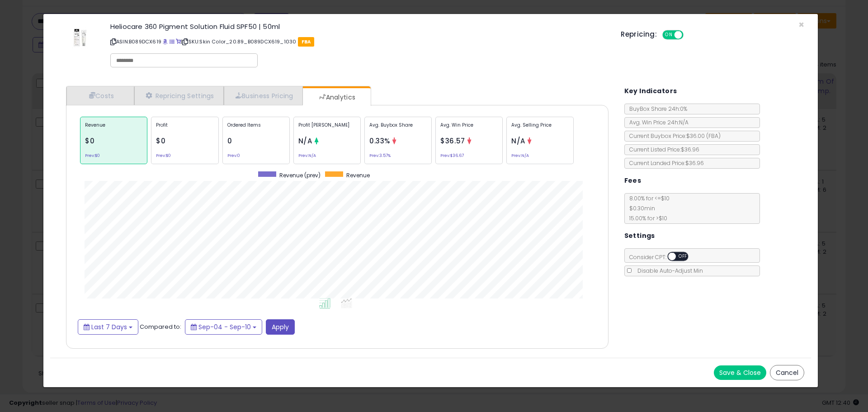 Image resolution: width=868 pixels, height=412 pixels. I want to click on span: Revenue, so click(358, 175).